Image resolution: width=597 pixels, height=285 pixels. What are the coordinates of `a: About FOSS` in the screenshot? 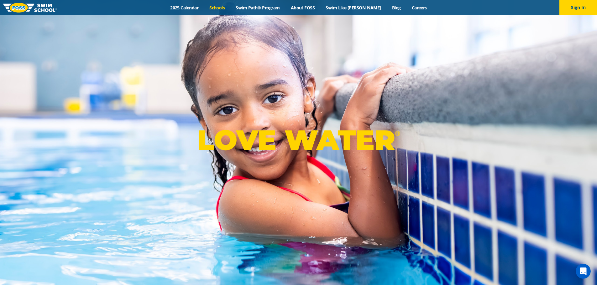 It's located at (303, 8).